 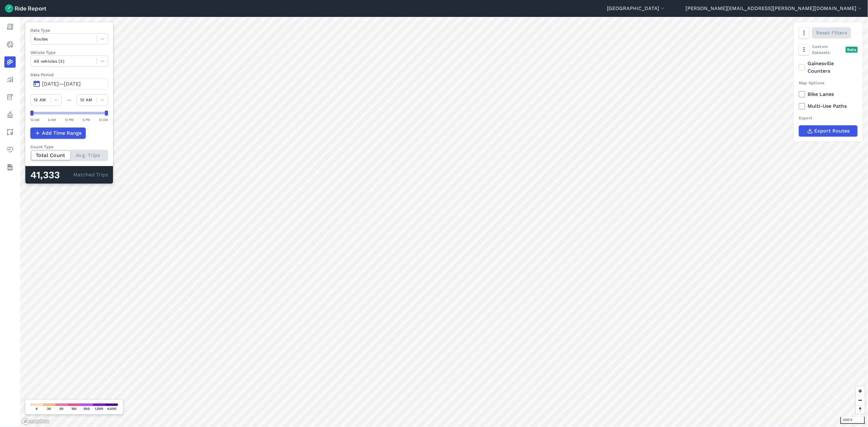 I want to click on label: Multi-Use Paths, so click(x=828, y=106).